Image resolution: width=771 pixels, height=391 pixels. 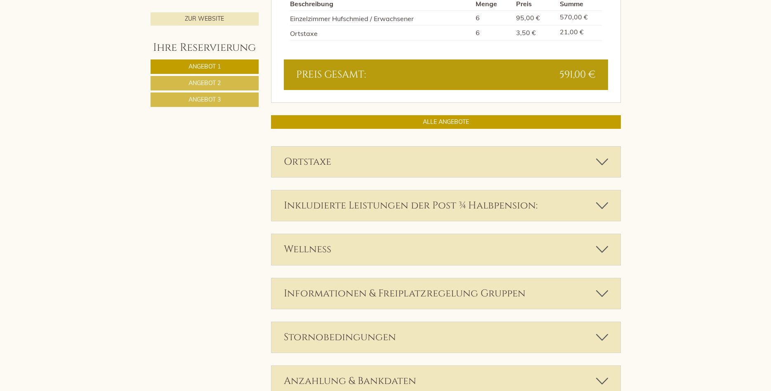 What do you see at coordinates (205, 66) in the screenshot?
I see `span: Angebot 1` at bounding box center [205, 66].